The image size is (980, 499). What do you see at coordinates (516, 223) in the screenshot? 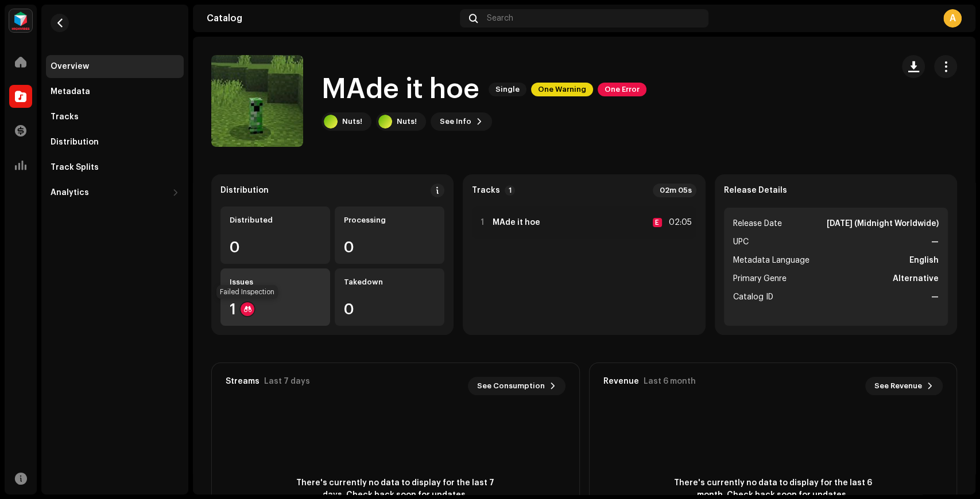
I see `strong: MAde it hoe` at bounding box center [516, 223].